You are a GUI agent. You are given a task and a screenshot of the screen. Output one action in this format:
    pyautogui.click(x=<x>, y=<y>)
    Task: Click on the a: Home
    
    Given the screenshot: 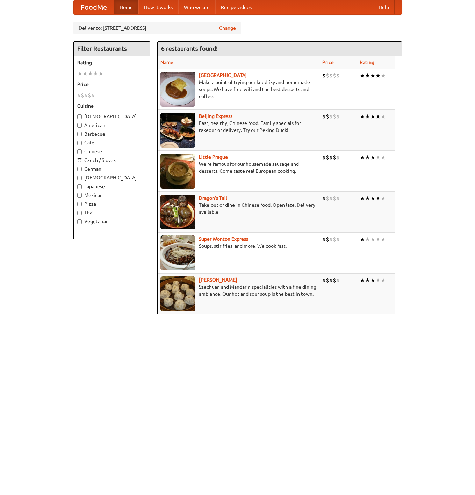 What is the action you would take?
    pyautogui.click(x=126, y=7)
    